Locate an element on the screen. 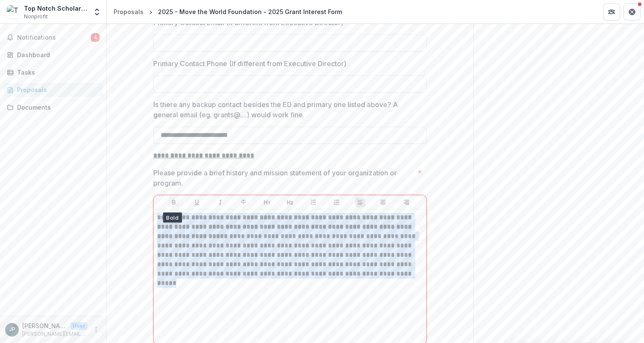 This screenshot has height=343, width=644. button: Italicize is located at coordinates (220, 202).